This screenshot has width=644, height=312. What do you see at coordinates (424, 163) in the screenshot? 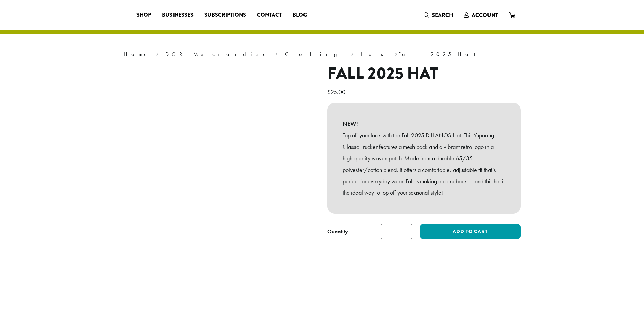
I see `p: Top off your look with the Fall 2025 DILLANOS Hat. This Yupoong Classic Trucker features a mesh b...` at bounding box center [424, 163].